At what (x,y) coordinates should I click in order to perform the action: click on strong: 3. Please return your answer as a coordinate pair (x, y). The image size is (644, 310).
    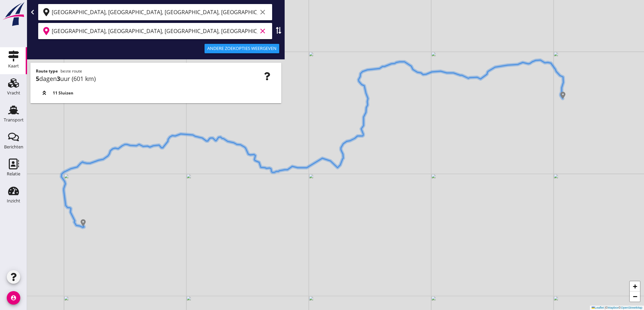
    Looking at the image, I should click on (59, 79).